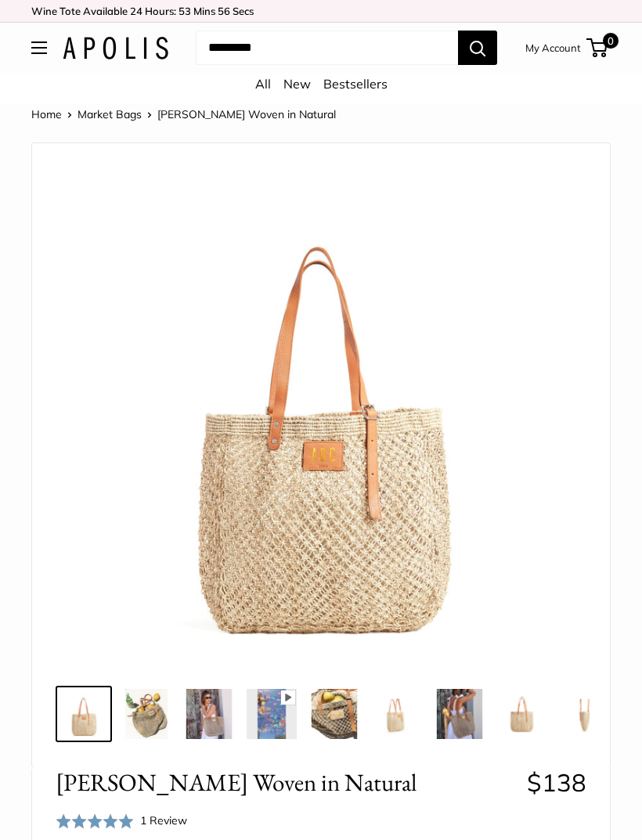 Image resolution: width=642 pixels, height=840 pixels. I want to click on a: Market Bags, so click(110, 114).